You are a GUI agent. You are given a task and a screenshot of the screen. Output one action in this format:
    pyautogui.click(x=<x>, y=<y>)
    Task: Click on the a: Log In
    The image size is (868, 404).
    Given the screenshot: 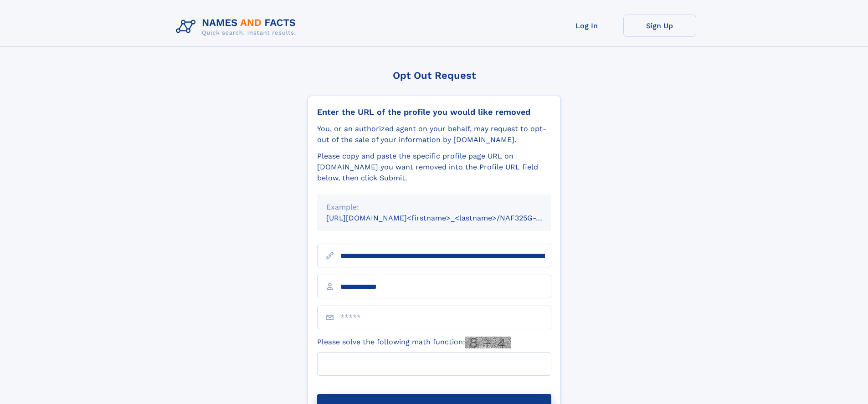 What is the action you would take?
    pyautogui.click(x=587, y=25)
    